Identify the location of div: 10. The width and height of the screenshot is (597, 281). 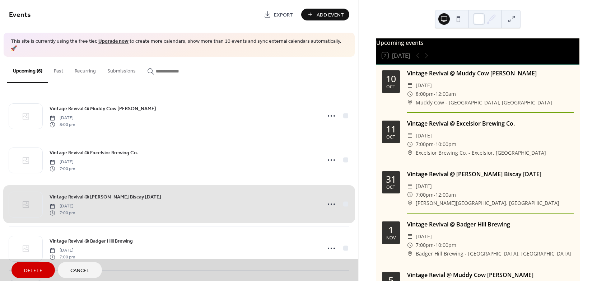
(391, 79).